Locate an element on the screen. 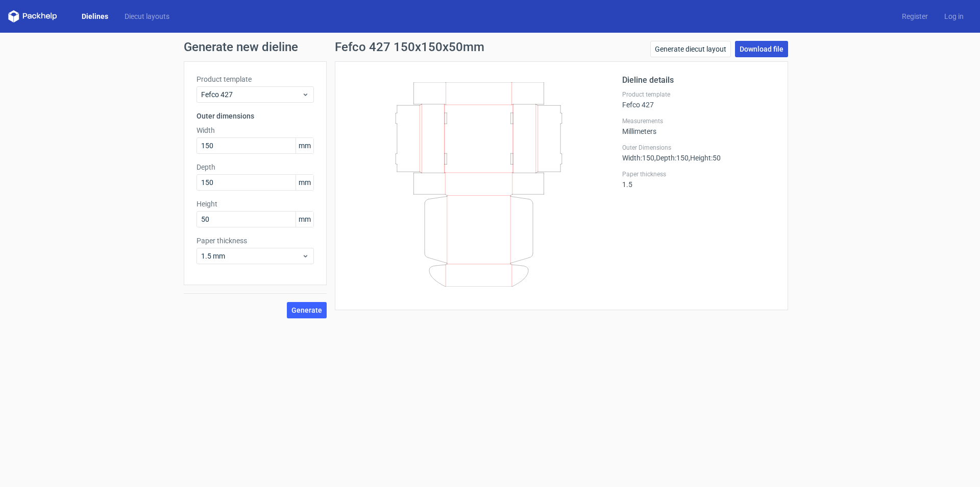  a: Dielines is located at coordinates (95, 17).